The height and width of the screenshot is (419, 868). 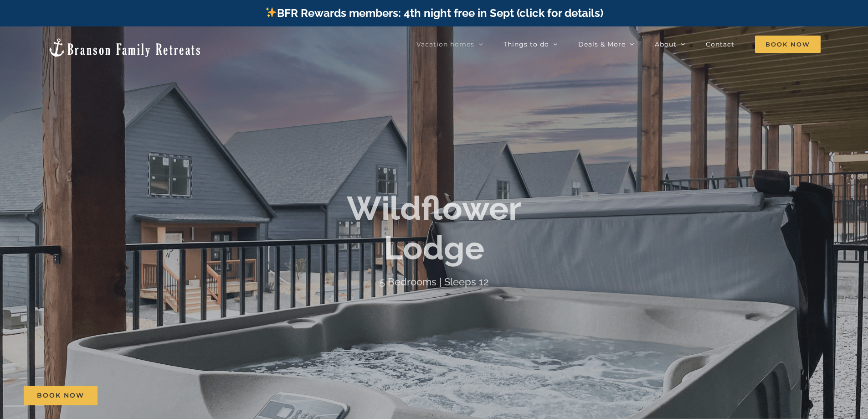 I want to click on a: Vacation homes, so click(x=450, y=44).